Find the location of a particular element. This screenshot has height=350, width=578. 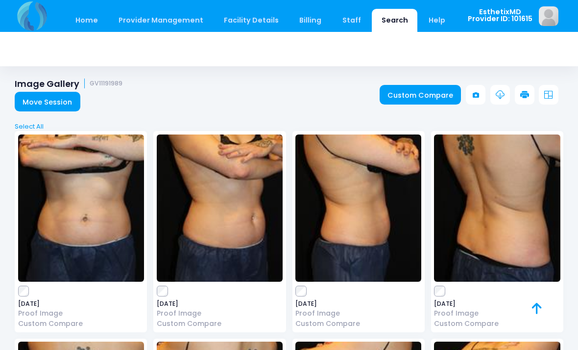

a: Help is located at coordinates (437, 20).